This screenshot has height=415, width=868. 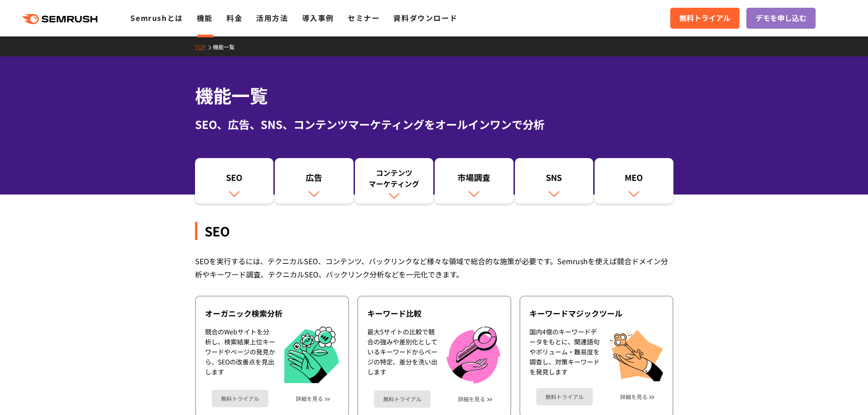 What do you see at coordinates (394, 181) in the screenshot?
I see `a: コンテンツマーケティング` at bounding box center [394, 181].